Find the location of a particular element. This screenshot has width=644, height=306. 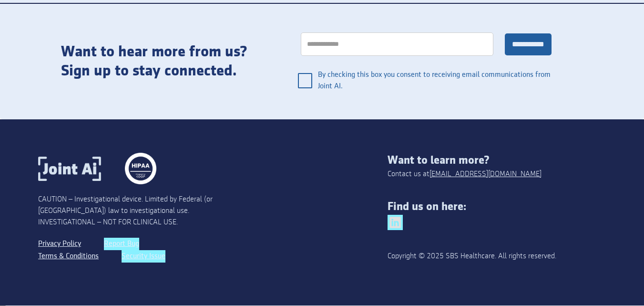

form: general interest is located at coordinates (426, 62).